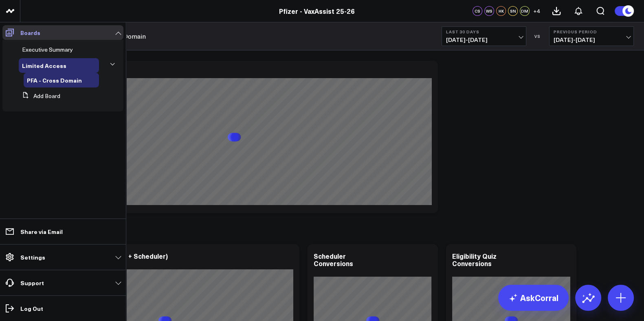 The height and width of the screenshot is (321, 644). Describe the element at coordinates (484, 32) in the screenshot. I see `b: Last 30 Days` at that location.